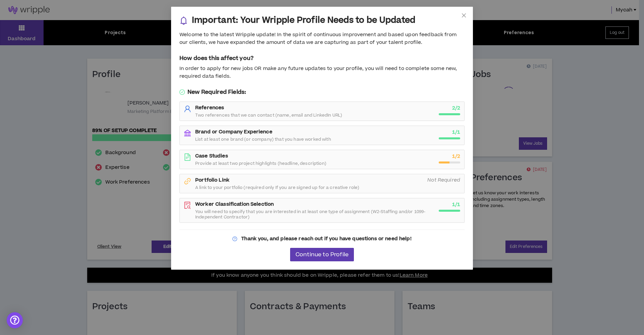 The width and height of the screenshot is (644, 335). Describe the element at coordinates (188, 181) in the screenshot. I see `span: link` at that location.